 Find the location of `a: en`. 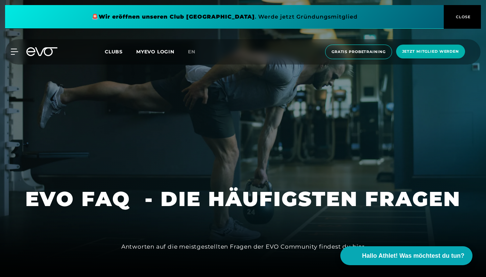

a: en is located at coordinates (196, 52).